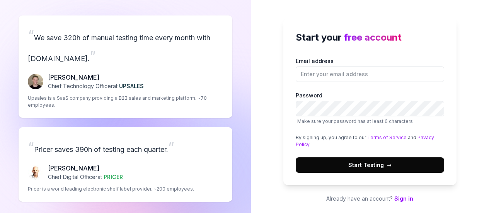 The width and height of the screenshot is (489, 213). I want to click on p: Pricer is a world leading electronic shelf label provider. ~200 employees., so click(111, 189).